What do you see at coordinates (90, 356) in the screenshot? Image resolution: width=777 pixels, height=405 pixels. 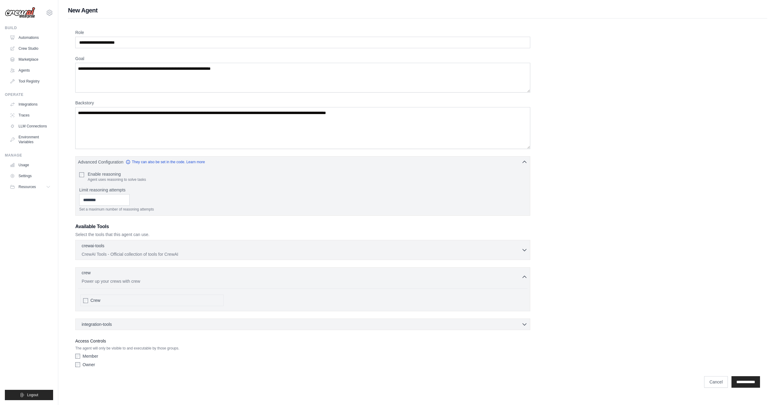 I see `label: Member` at bounding box center [90, 356].